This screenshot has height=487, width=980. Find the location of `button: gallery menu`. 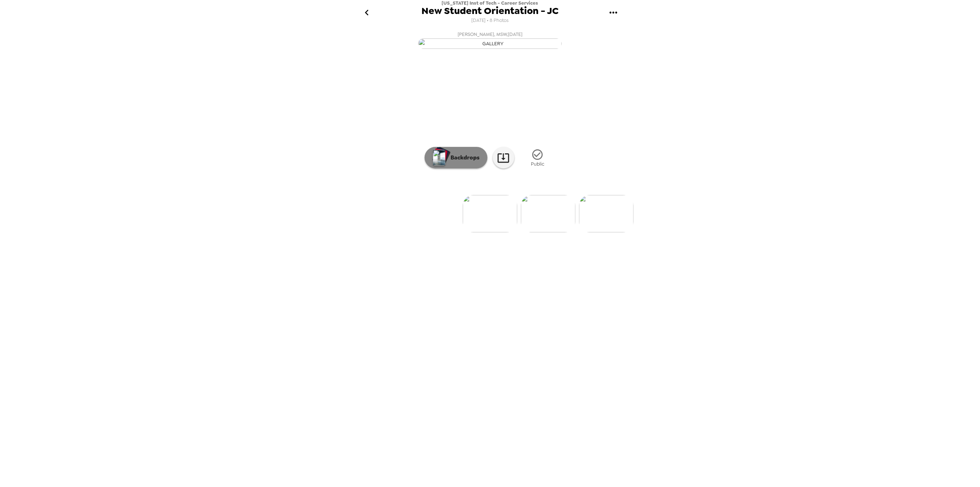

button: gallery menu is located at coordinates (613, 12).